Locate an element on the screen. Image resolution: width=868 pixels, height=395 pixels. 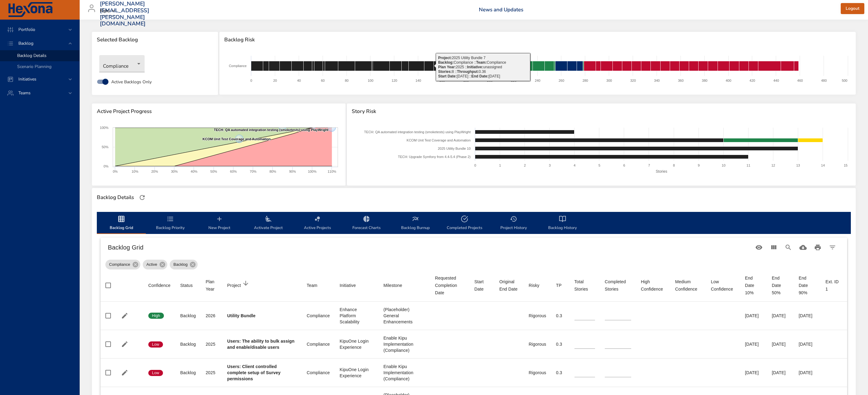
text: 300 is located at coordinates (609, 81).